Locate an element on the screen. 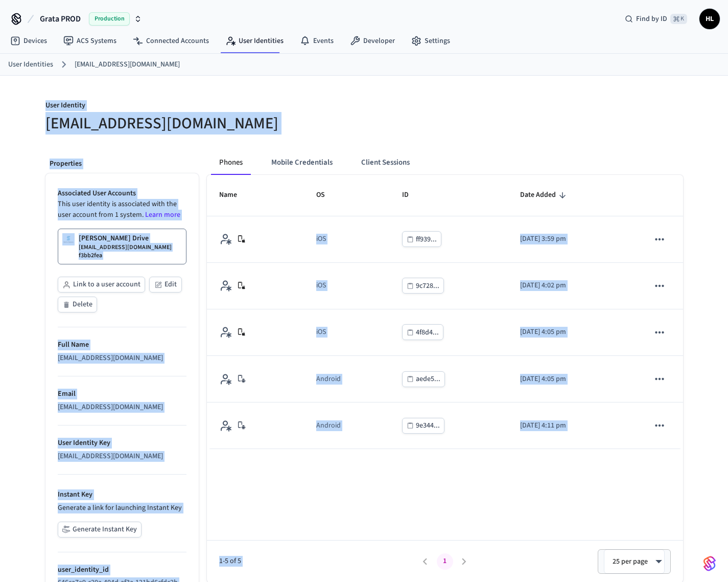  table: sticky table is located at coordinates (445, 312).